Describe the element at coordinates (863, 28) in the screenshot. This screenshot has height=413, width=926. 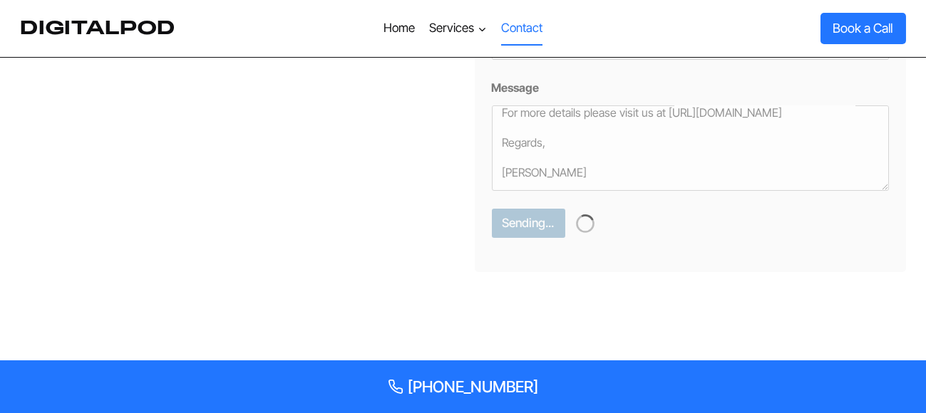
I see `a: Book a Call` at that location.